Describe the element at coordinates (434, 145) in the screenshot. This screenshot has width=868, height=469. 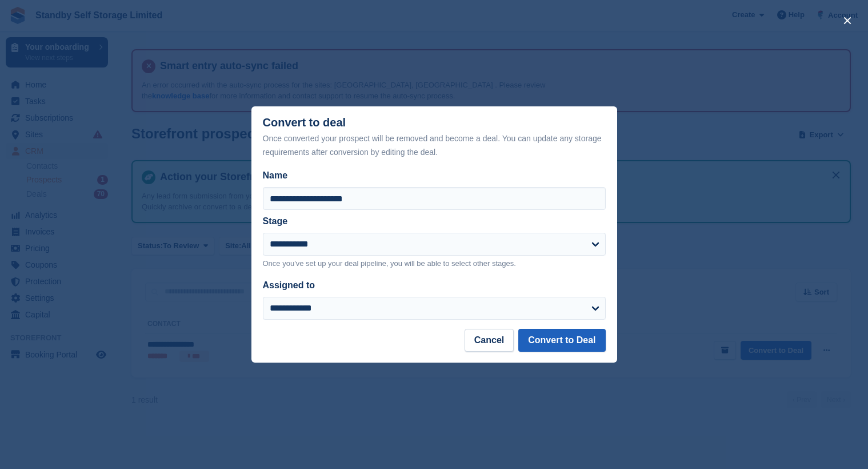
I see `div: Once converted your prospect will be removed and become a deal. You can update any storage requir...` at that location.